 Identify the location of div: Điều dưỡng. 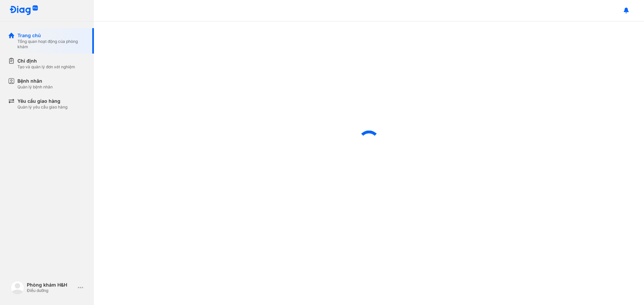
(51, 291).